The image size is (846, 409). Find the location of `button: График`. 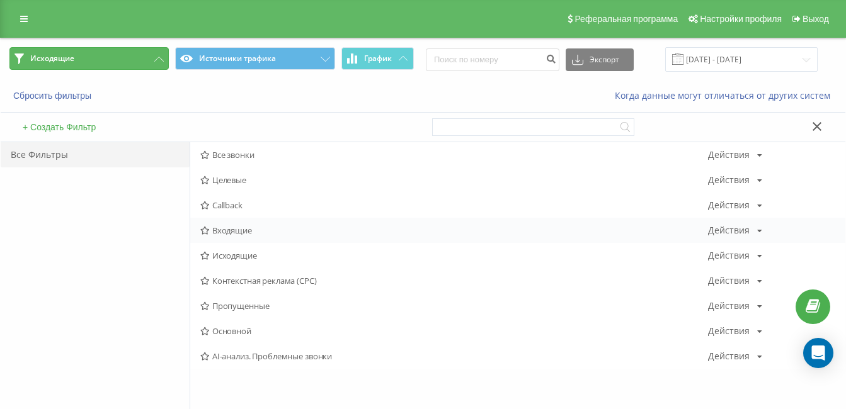

button: График is located at coordinates (377, 59).